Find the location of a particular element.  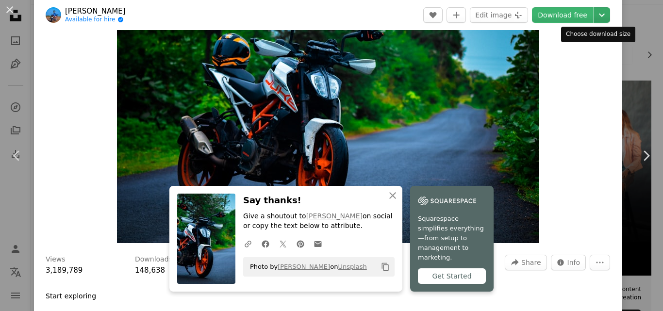

a: Next is located at coordinates (646, 156).